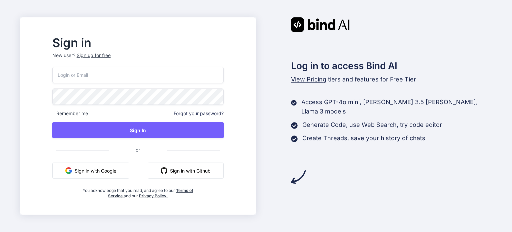 Image resolution: width=512 pixels, height=232 pixels. Describe the element at coordinates (151, 193) in the screenshot. I see `a: Terms of Service` at that location.